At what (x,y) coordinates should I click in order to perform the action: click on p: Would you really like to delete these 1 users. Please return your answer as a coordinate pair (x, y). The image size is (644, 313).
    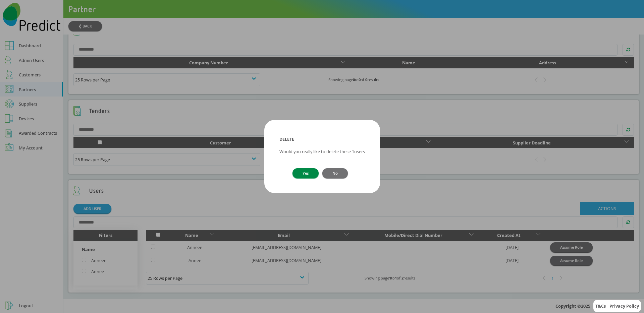
    Looking at the image, I should click on (322, 152).